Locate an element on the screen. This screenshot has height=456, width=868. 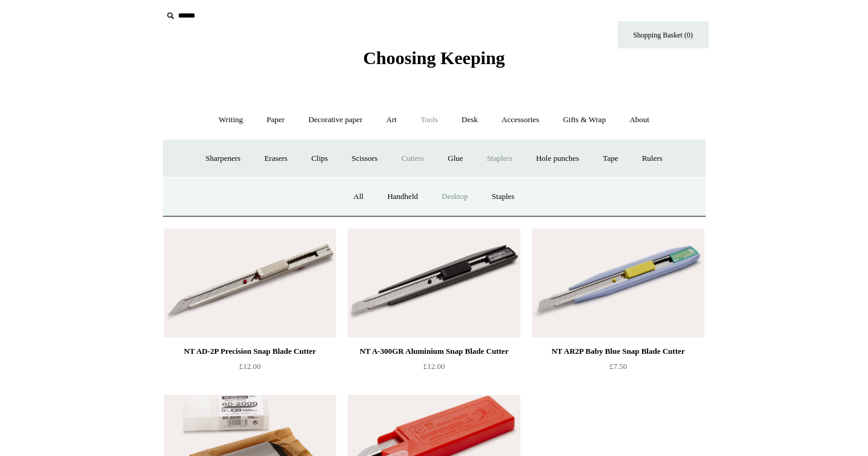
div: NT AR2P Baby Blue Snap Blade Cutter is located at coordinates (618, 352).